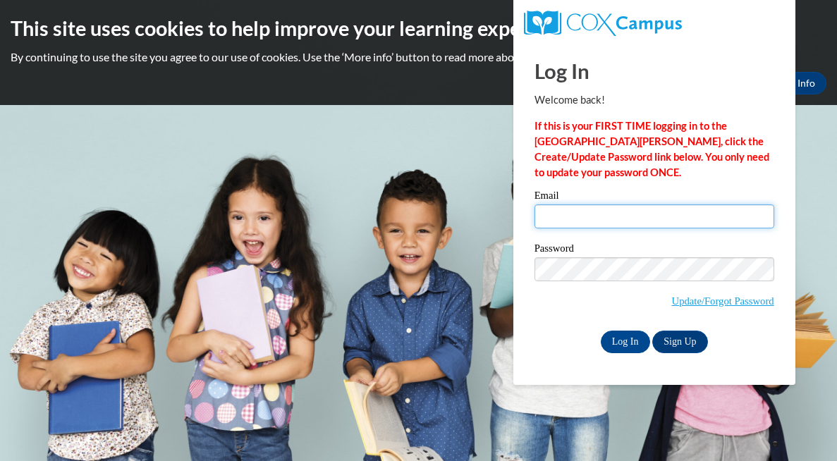 The height and width of the screenshot is (461, 837). I want to click on p: By continuing to use the site you agree to our use of cookies. Use the ‘More info’ button to read..., so click(418, 57).